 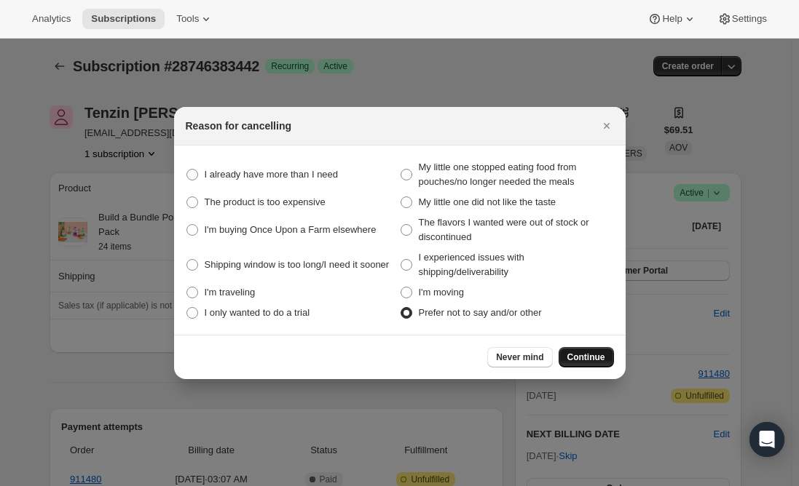 I want to click on span: Help, so click(x=671, y=19).